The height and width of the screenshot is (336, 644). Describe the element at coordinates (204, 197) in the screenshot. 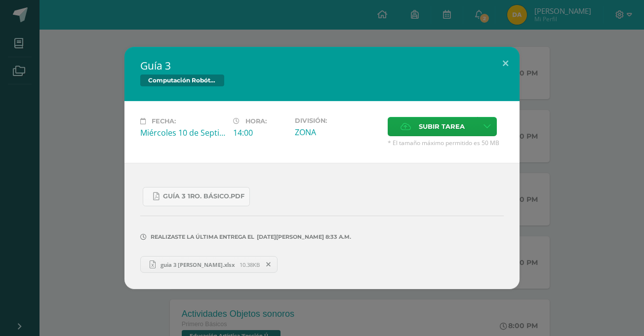

I see `span: Guía 3 1ro. Básico.pdf` at that location.